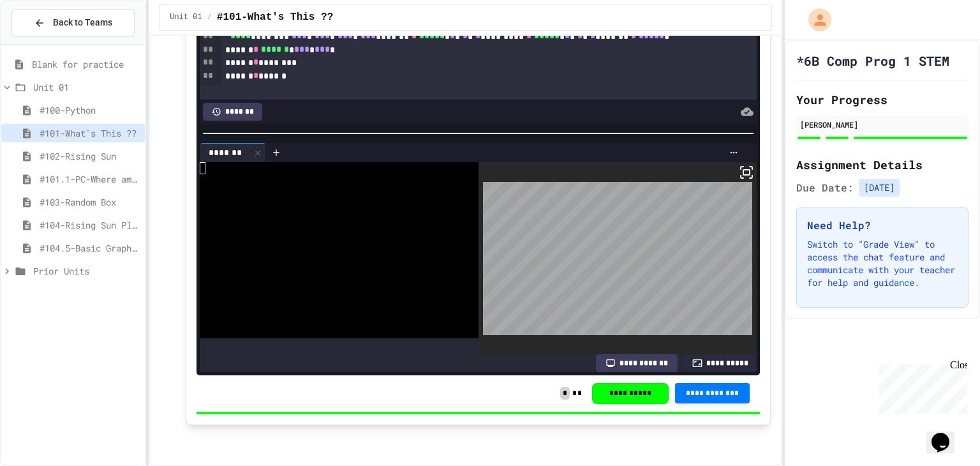  I want to click on span: Blank for practice, so click(85, 64).